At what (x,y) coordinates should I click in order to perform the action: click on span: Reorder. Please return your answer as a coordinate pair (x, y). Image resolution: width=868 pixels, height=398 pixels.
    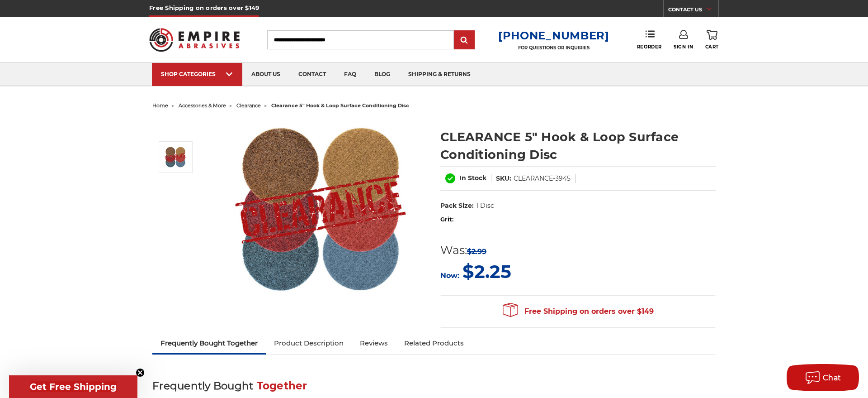
    Looking at the image, I should click on (649, 46).